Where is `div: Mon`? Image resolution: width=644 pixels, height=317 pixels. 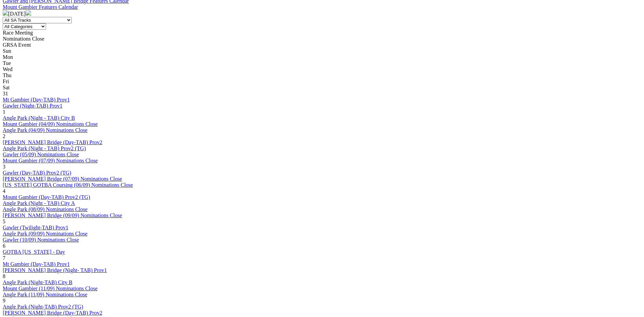 div: Mon is located at coordinates (322, 57).